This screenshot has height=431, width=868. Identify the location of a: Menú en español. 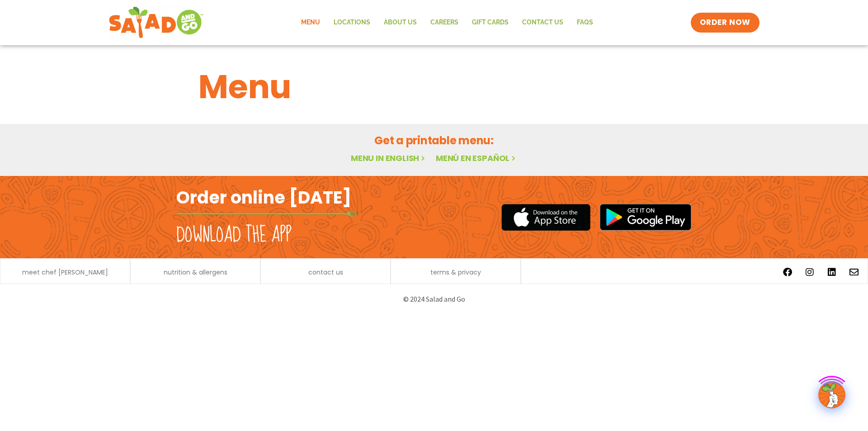
(477, 158).